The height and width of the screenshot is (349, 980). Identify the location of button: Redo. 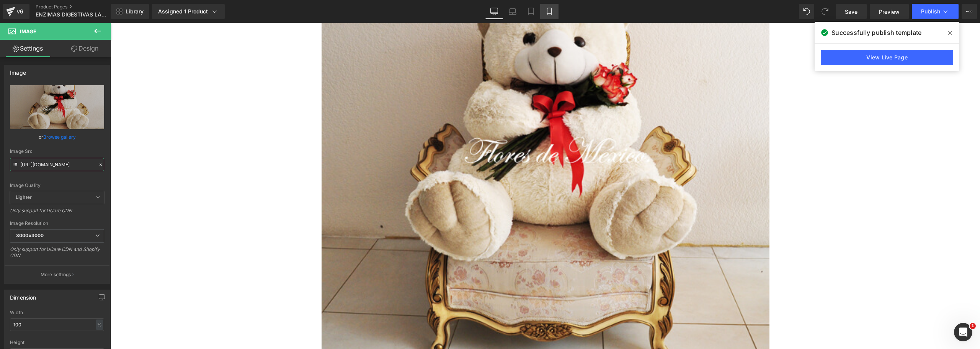
(825, 11).